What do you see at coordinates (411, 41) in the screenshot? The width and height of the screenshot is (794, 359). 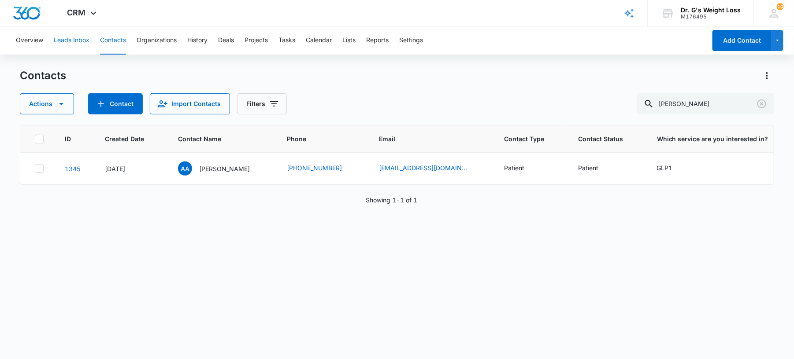 I see `button: Settings` at bounding box center [411, 41].